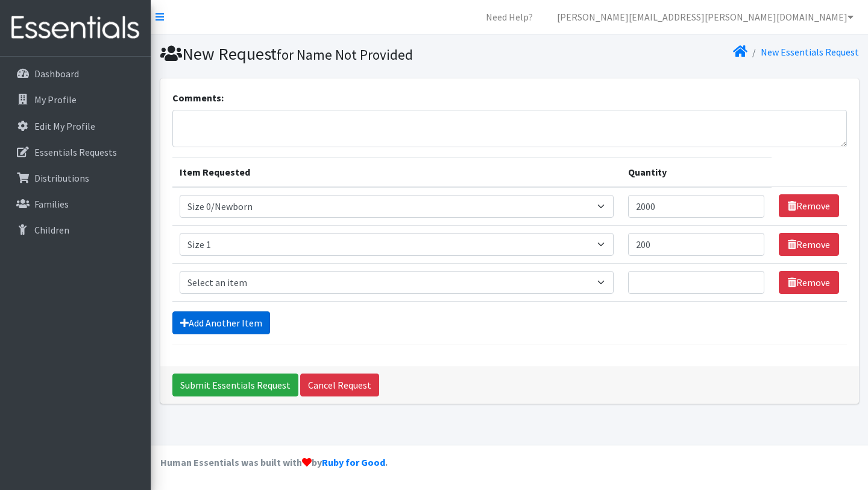  I want to click on a: New Essentials Request, so click(810, 52).